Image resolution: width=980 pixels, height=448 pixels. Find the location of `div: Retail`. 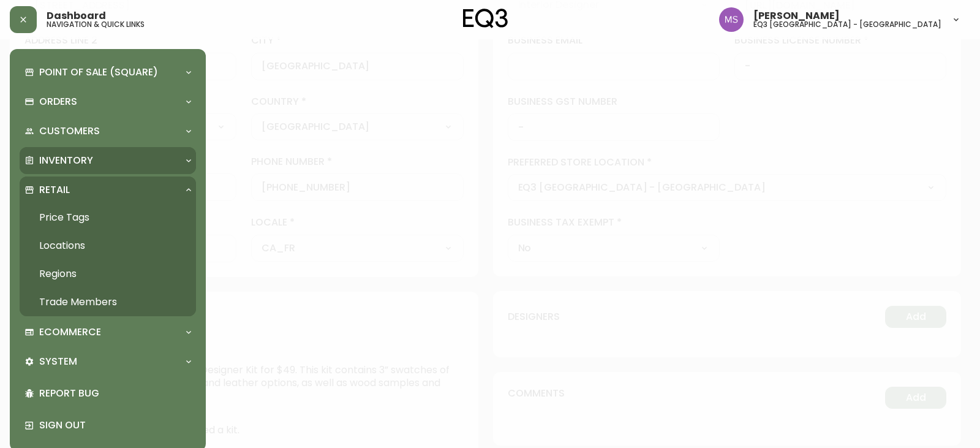

div: Retail is located at coordinates (108, 190).